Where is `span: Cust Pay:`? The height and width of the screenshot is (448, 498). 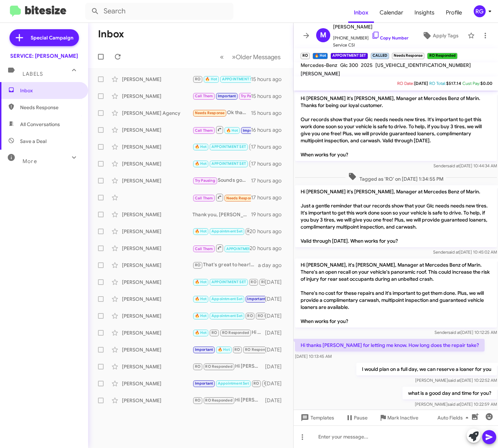 span: Cust Pay: is located at coordinates (472, 83).